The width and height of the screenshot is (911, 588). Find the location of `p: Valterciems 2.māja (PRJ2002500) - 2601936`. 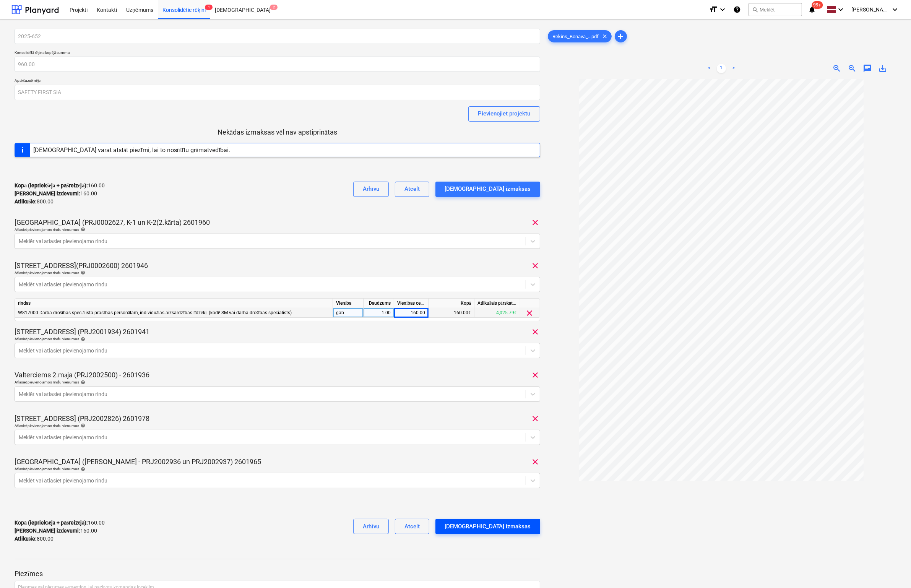

p: Valterciems 2.māja (PRJ2002500) - 2601936 is located at coordinates (81, 375).